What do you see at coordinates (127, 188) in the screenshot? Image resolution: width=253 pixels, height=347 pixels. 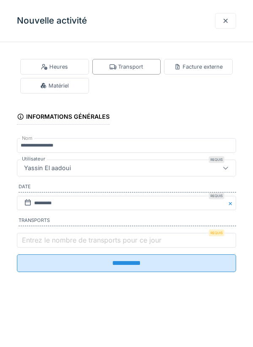 I see `label: Date` at bounding box center [127, 188].